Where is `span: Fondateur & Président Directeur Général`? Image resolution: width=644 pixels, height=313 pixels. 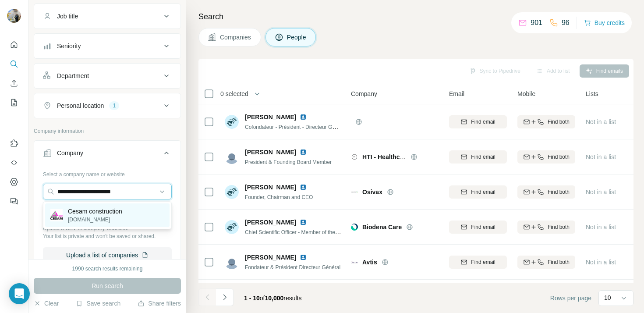
span: Fondateur & Président Directeur Général is located at coordinates (293, 267).